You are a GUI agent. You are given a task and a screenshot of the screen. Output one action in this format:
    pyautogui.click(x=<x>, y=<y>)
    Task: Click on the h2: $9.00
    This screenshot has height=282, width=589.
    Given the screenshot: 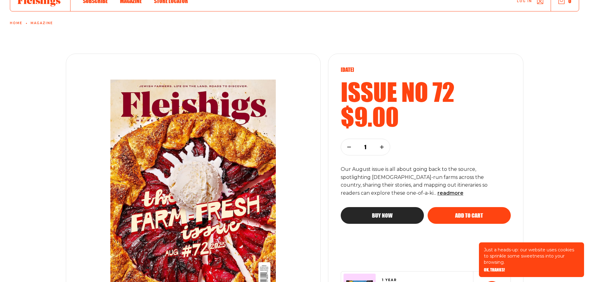 What is the action you would take?
    pyautogui.click(x=426, y=116)
    